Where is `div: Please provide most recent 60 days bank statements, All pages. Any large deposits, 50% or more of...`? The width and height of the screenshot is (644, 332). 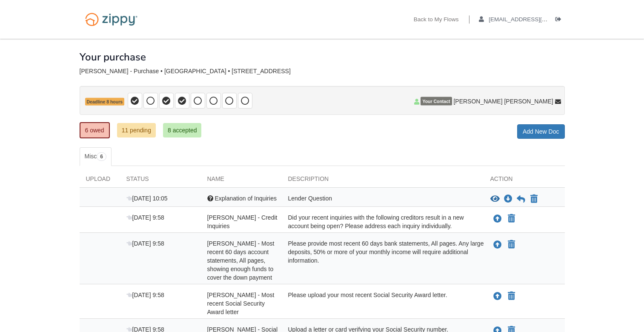 div: Please provide most recent 60 days bank statements, All pages. Any large deposits, 50% or more of... is located at coordinates (382, 260).